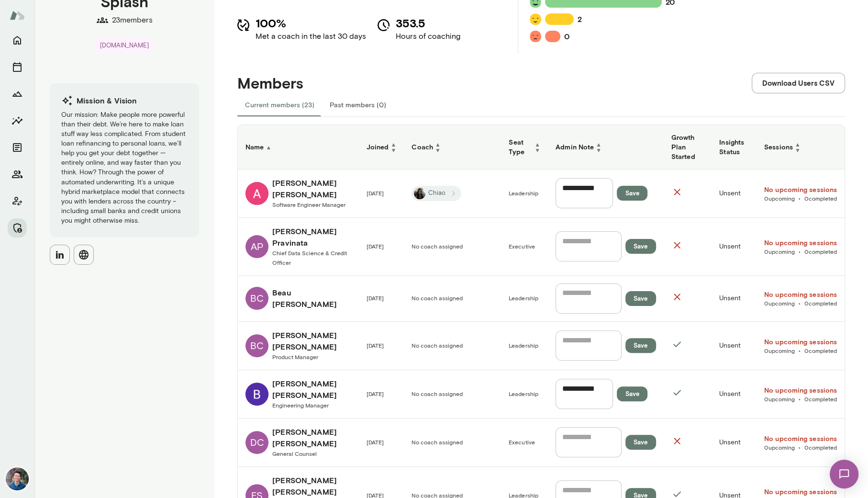 This screenshot has width=868, height=498. I want to click on span: Chiao, so click(437, 193).